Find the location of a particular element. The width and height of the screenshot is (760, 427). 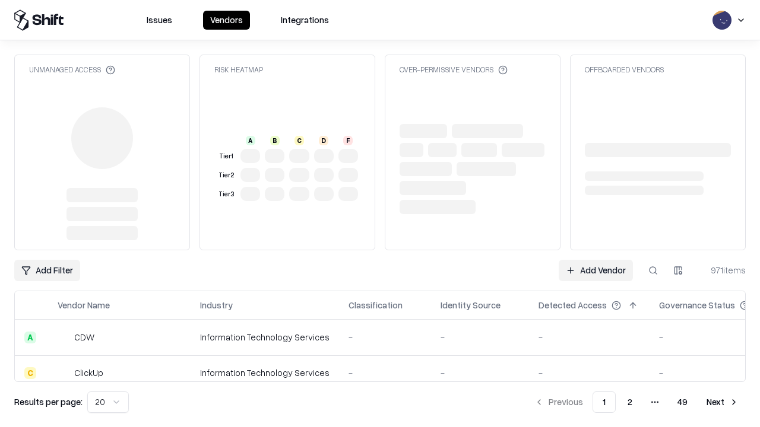

button: Add Filter is located at coordinates (47, 271).